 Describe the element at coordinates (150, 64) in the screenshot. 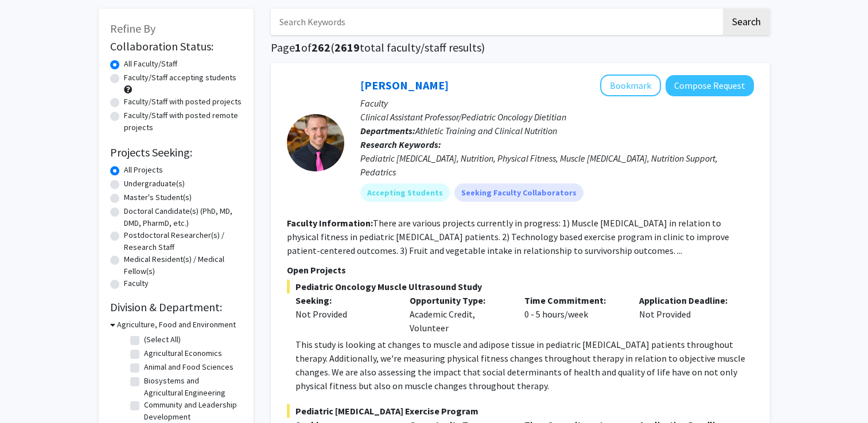

I see `label: All Faculty/Staff` at that location.